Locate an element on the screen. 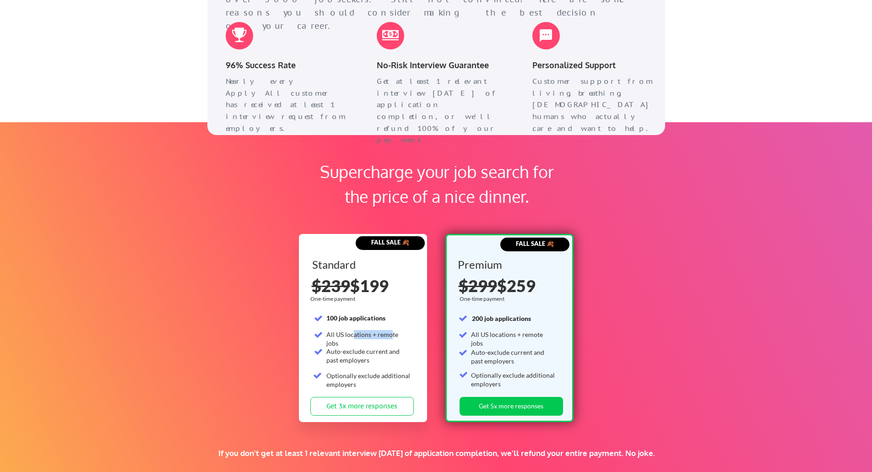 The image size is (872, 472). s: $299 is located at coordinates (478, 286).